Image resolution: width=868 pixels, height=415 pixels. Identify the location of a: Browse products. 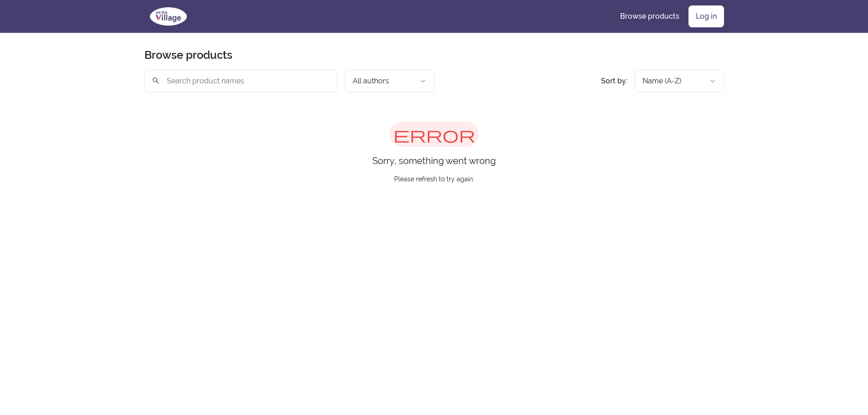
(650, 17).